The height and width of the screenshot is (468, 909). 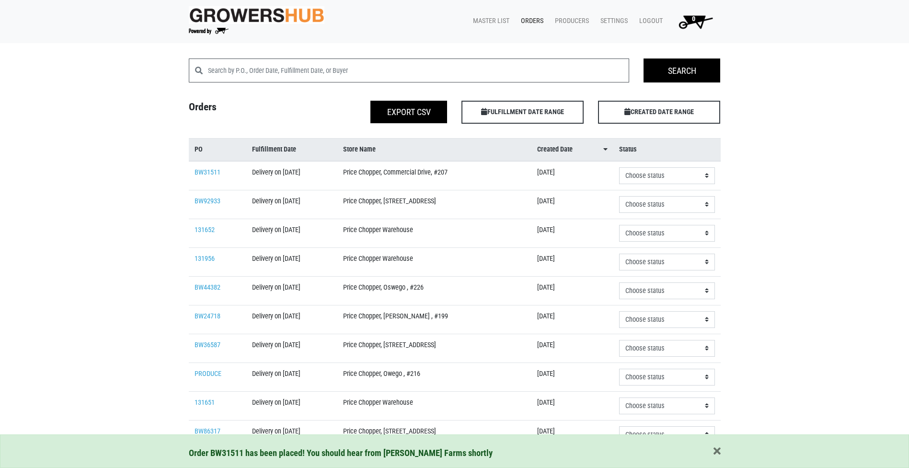 I want to click on td: Price Chopper, Commercial Drive, #207, so click(x=434, y=175).